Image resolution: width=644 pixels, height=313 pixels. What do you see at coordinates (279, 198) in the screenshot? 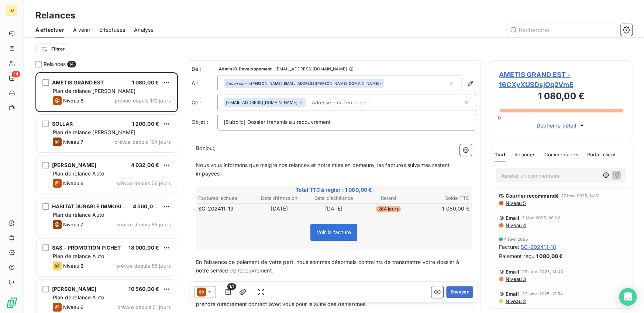
I see `th: Date d’émission` at bounding box center [279, 198].